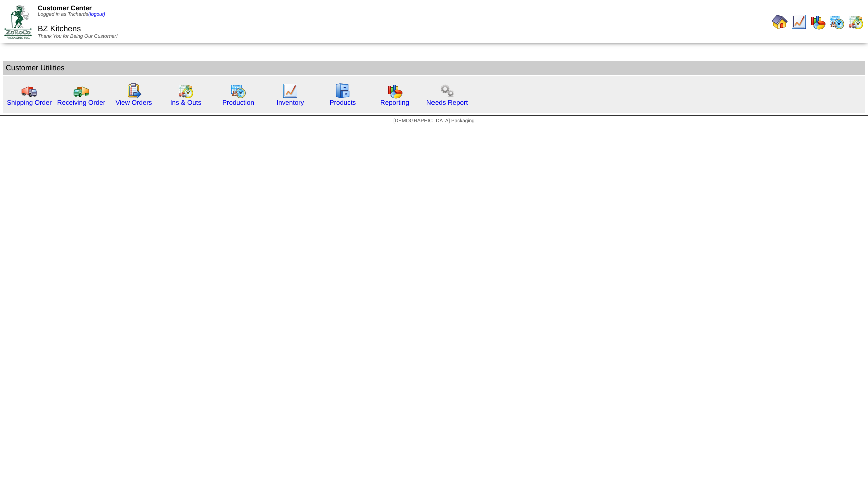 The height and width of the screenshot is (498, 868). I want to click on a: (logout), so click(97, 14).